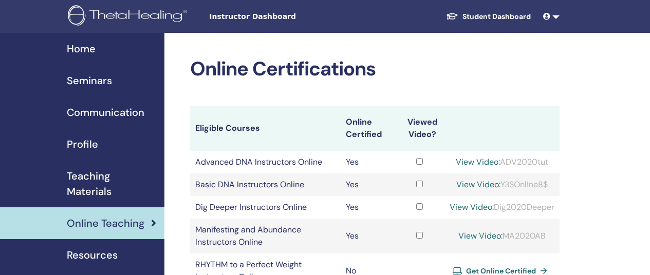 This screenshot has height=275, width=650. I want to click on span: Teaching Materials, so click(111, 184).